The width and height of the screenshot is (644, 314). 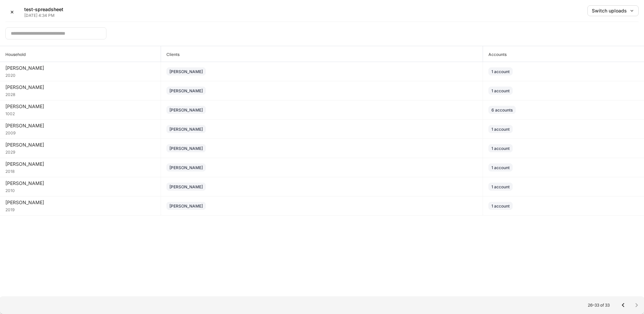 What do you see at coordinates (80, 152) in the screenshot?
I see `div: 2029` at bounding box center [80, 152].